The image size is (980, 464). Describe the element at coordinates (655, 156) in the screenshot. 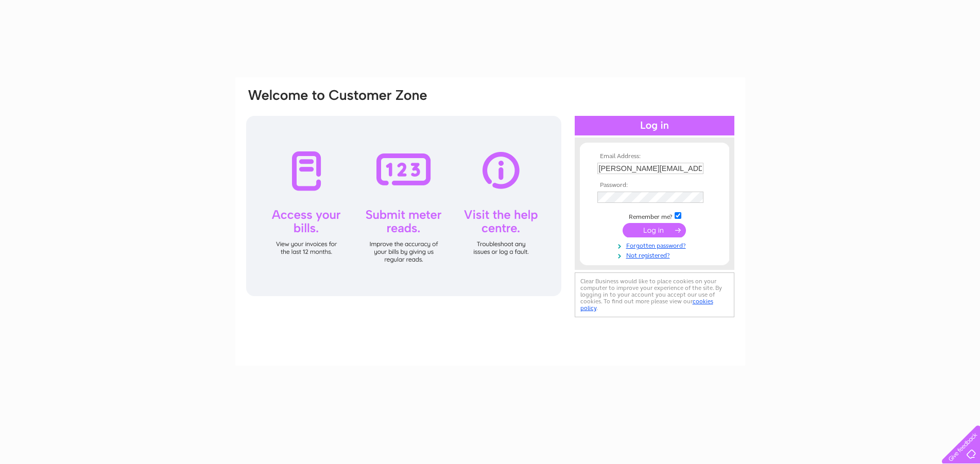

I see `th: Email Address:` at that location.